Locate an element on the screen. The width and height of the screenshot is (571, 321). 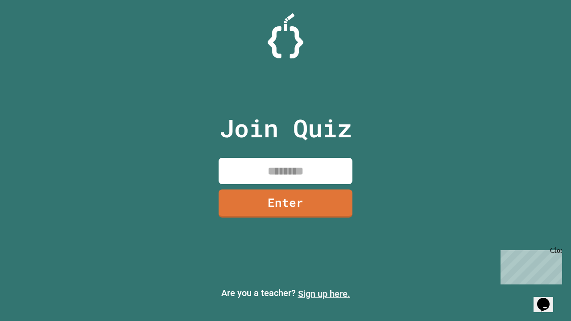
a: Enter is located at coordinates (285, 203).